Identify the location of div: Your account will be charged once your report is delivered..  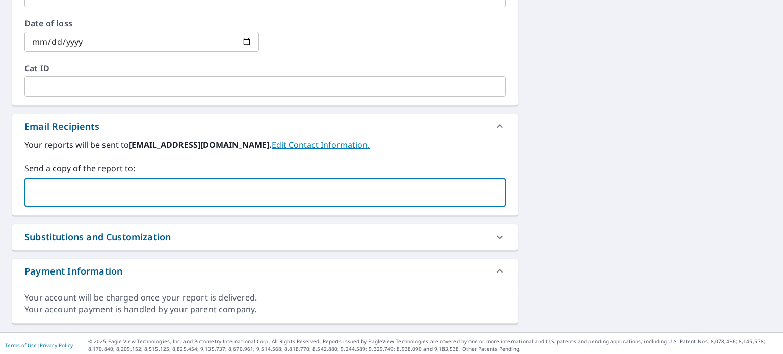
(265, 298).